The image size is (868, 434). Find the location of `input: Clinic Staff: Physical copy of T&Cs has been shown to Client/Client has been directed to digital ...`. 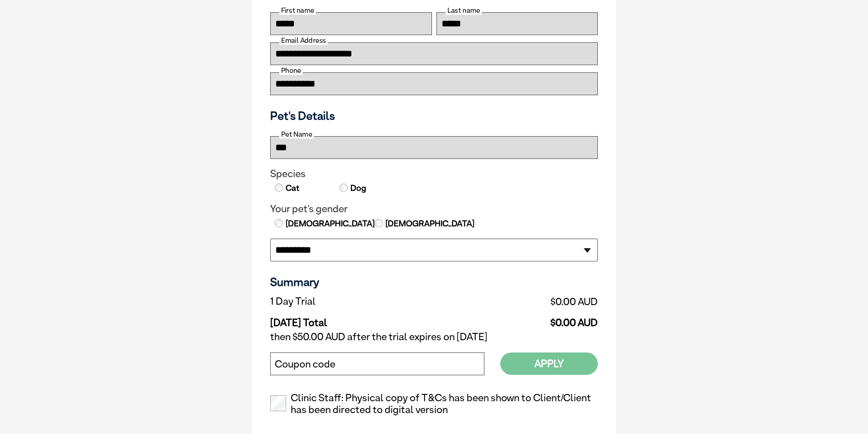

input: Clinic Staff: Physical copy of T&Cs has been shown to Client/Client has been directed to digital ... is located at coordinates (278, 403).